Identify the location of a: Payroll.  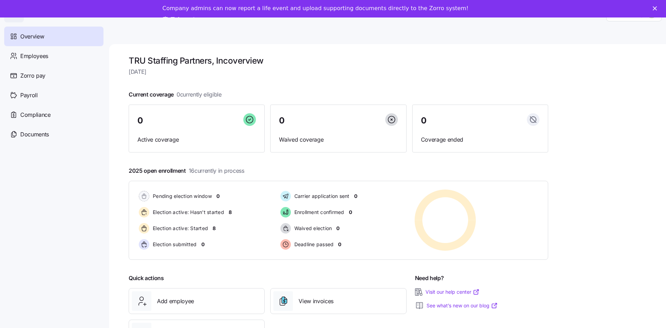
(54, 95).